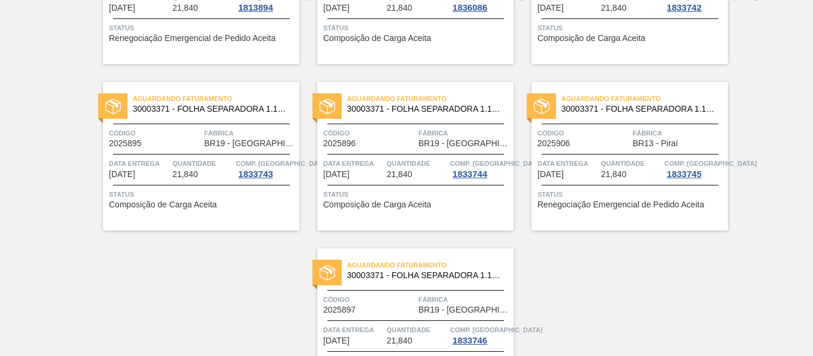 This screenshot has width=813, height=356. Describe the element at coordinates (655, 143) in the screenshot. I see `span: BR13 - Piraí` at that location.